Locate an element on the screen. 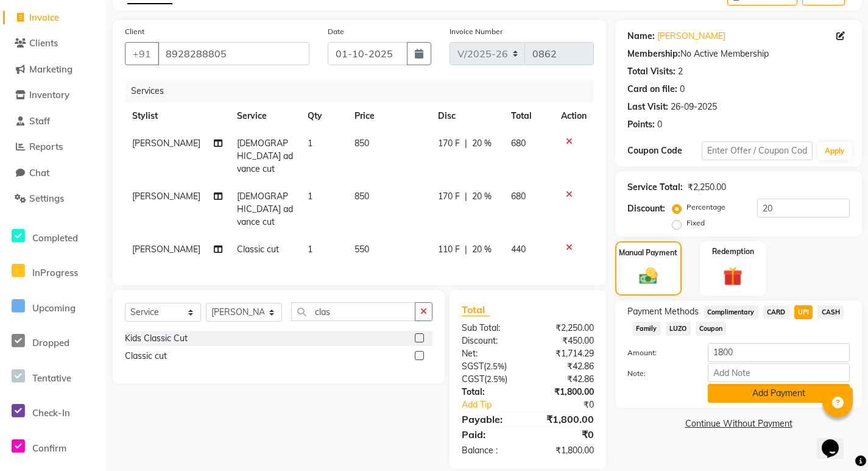  div: Name: is located at coordinates (641, 36).